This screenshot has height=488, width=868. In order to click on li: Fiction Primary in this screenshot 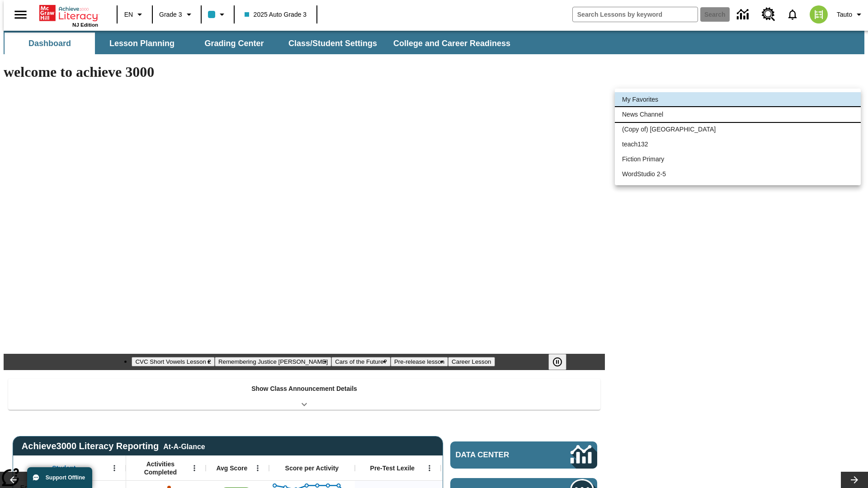, I will do `click(738, 159)`.